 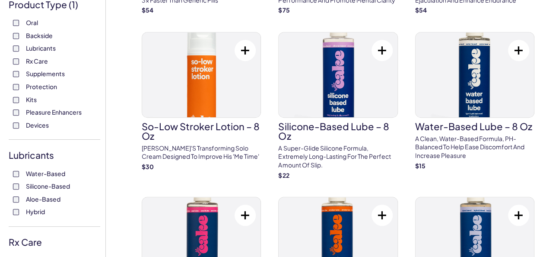 What do you see at coordinates (45, 73) in the screenshot?
I see `span: Supplements` at bounding box center [45, 73].